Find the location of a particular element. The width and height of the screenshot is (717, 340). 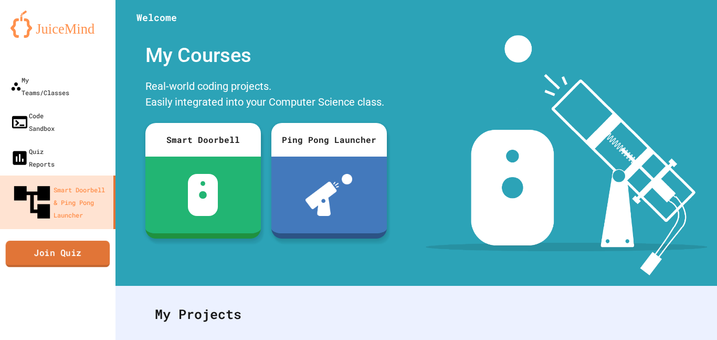

div: Smart Doorbell & Ping Pong Launcher is located at coordinates (60, 202).